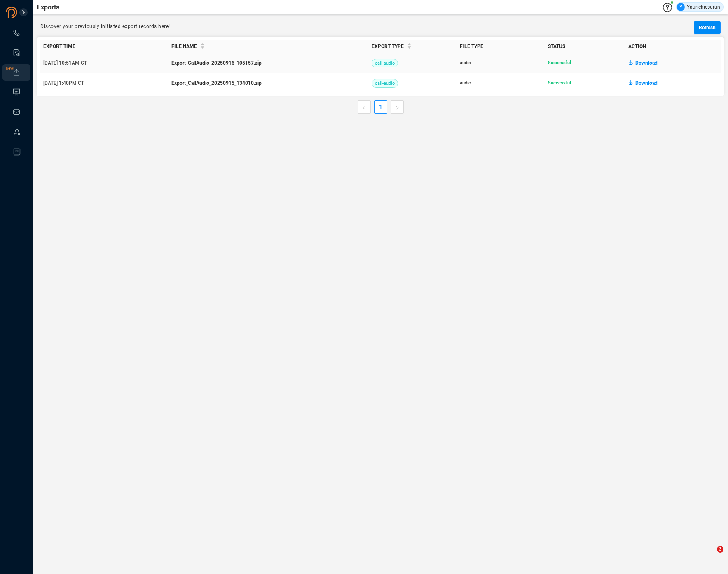  I want to click on span: left, so click(364, 108).